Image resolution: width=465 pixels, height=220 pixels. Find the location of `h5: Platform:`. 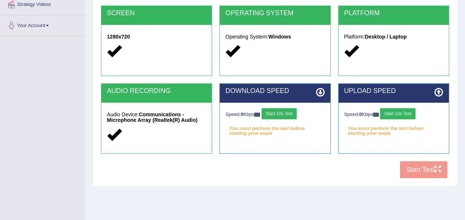

h5: Platform: is located at coordinates (393, 37).